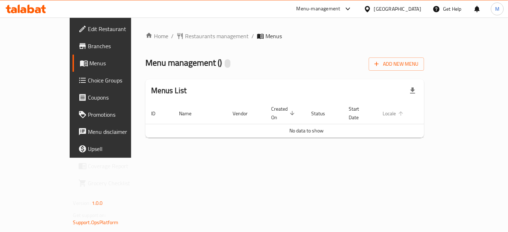  What do you see at coordinates (113, 183) in the screenshot?
I see `a: Grocery Checklist` at bounding box center [113, 183].